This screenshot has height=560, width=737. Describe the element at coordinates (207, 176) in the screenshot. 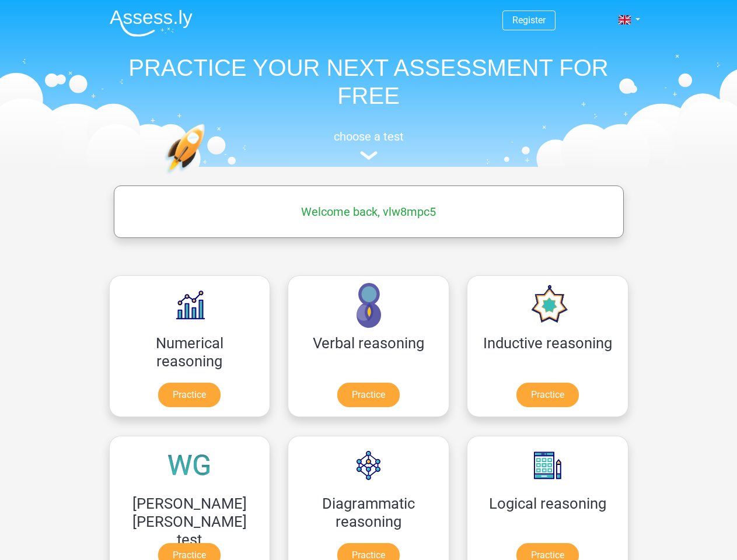

I see `img: practice` at that location.